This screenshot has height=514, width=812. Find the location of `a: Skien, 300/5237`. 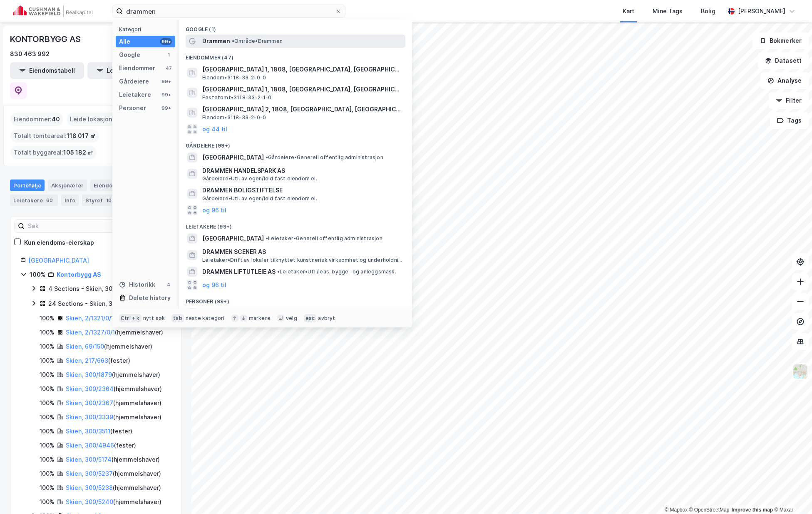

a: Skien, 300/5237 is located at coordinates (89, 474).